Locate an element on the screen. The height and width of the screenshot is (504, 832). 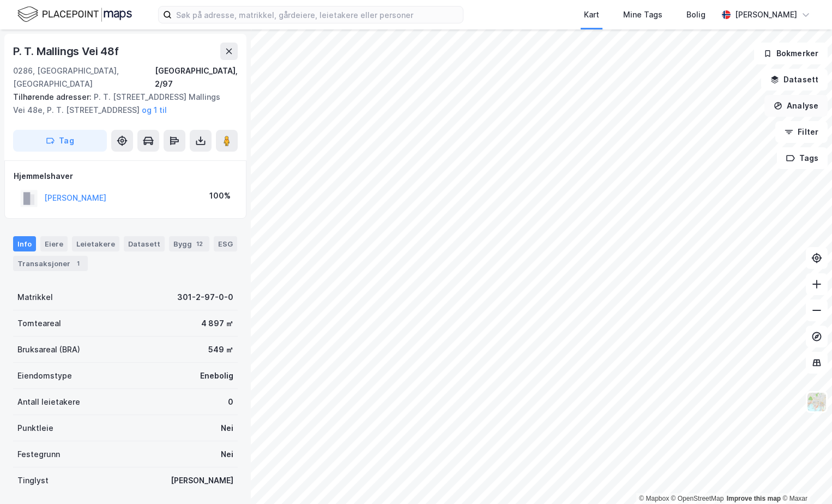
div: Kontrollprogram for chat is located at coordinates (806, 478).